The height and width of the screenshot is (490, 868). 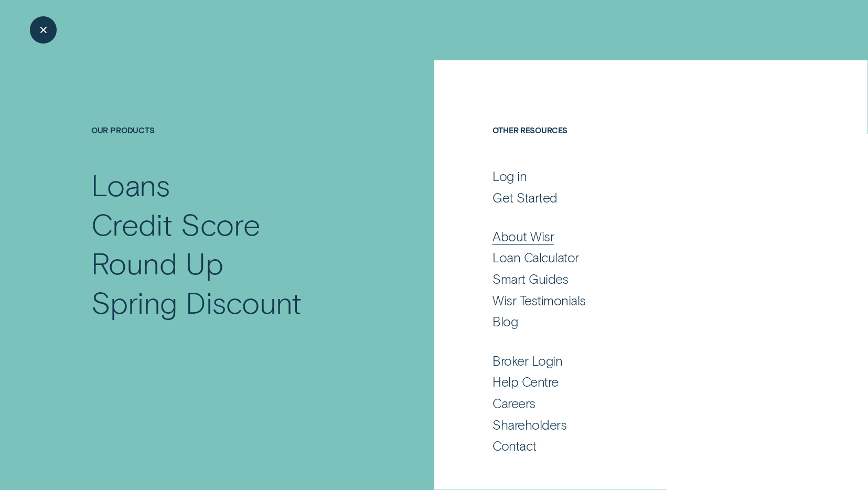 What do you see at coordinates (529, 424) in the screenshot?
I see `div: Shareholders` at bounding box center [529, 424].